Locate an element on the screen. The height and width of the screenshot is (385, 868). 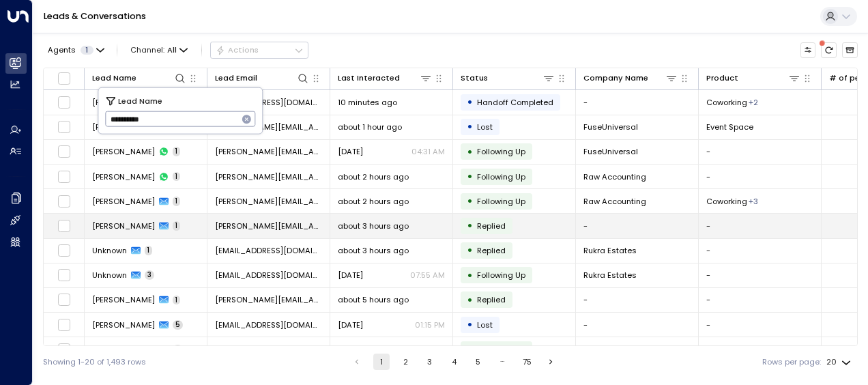
button: Channel:All is located at coordinates (159, 50).